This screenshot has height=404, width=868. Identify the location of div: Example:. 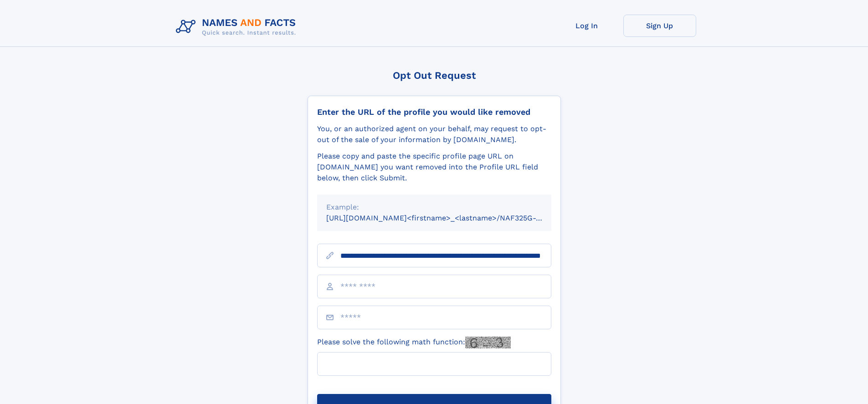
(434, 207).